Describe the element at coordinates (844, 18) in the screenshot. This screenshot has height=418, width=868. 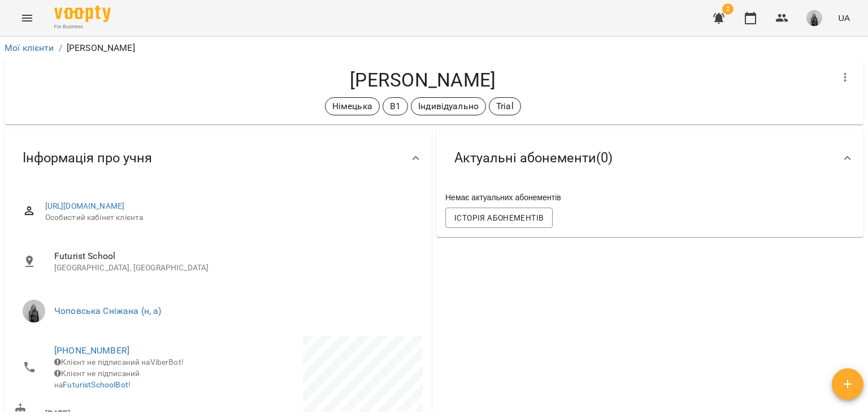
I see `button: UA` at that location.